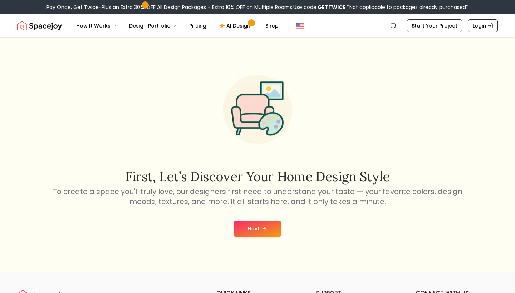 The width and height of the screenshot is (515, 293). I want to click on a: AI Design, so click(236, 26).